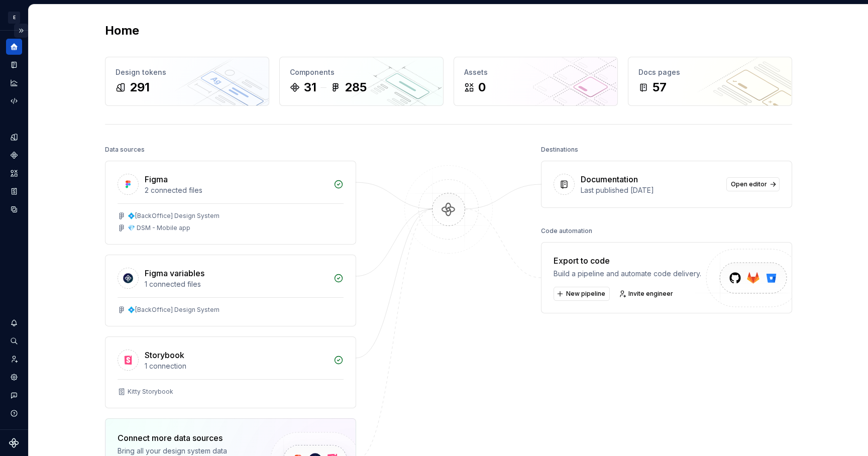  What do you see at coordinates (164, 355) in the screenshot?
I see `div: Storybook` at bounding box center [164, 355].